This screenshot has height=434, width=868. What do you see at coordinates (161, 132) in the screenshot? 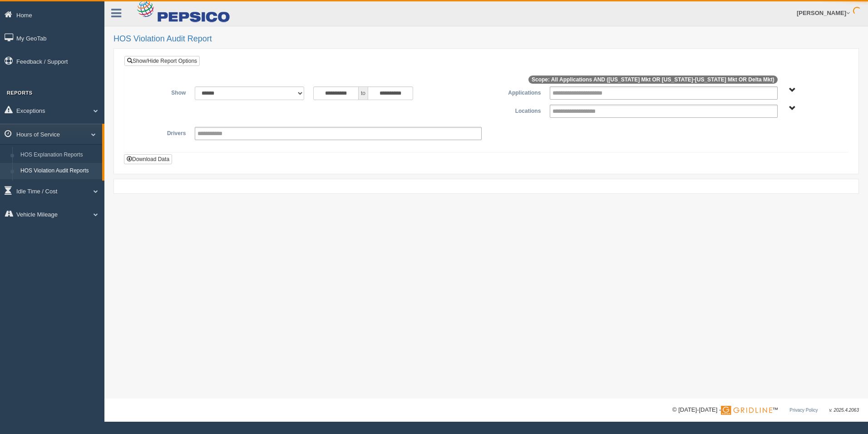
I see `label: Drivers` at bounding box center [161, 132].